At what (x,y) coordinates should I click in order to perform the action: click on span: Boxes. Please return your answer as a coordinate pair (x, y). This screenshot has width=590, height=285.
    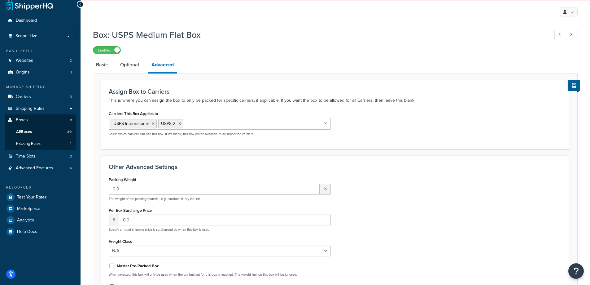
    Looking at the image, I should click on (22, 120).